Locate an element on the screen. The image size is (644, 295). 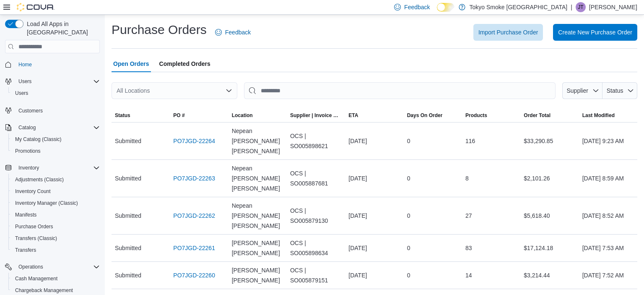
div: OCS | SO005887681 is located at coordinates (316, 178).